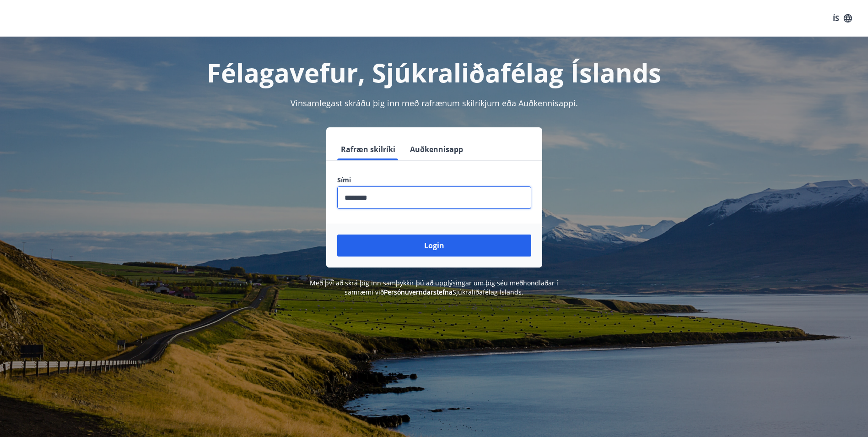 This screenshot has height=437, width=868. What do you see at coordinates (433, 287) in the screenshot?
I see `span: Með því að skrá þig inn samþykkir þú að upplýsingar um þig séu meðhöndlaðar í samræmi við Sjúkral...` at bounding box center [433, 287].